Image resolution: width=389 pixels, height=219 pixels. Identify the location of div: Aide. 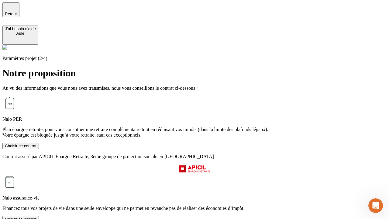
(20, 33).